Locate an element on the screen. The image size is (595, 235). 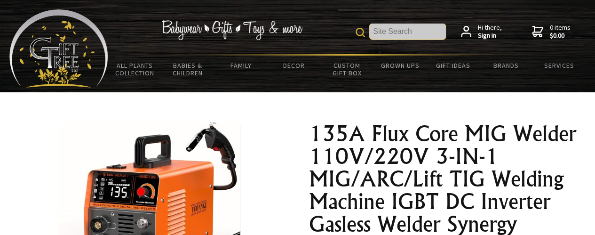
a: Brands is located at coordinates (506, 65).